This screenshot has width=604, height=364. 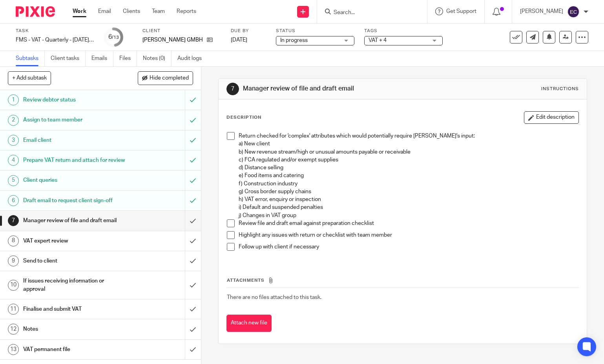 What do you see at coordinates (249, 323) in the screenshot?
I see `button: Attach new file` at bounding box center [249, 323].